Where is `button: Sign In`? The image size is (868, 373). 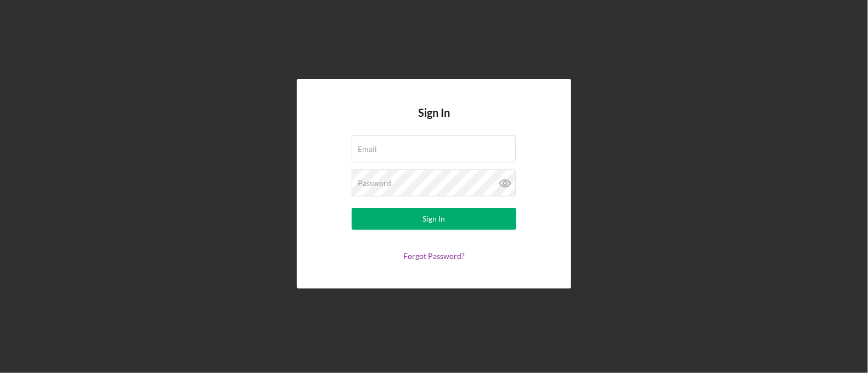
button: Sign In is located at coordinates (434, 219).